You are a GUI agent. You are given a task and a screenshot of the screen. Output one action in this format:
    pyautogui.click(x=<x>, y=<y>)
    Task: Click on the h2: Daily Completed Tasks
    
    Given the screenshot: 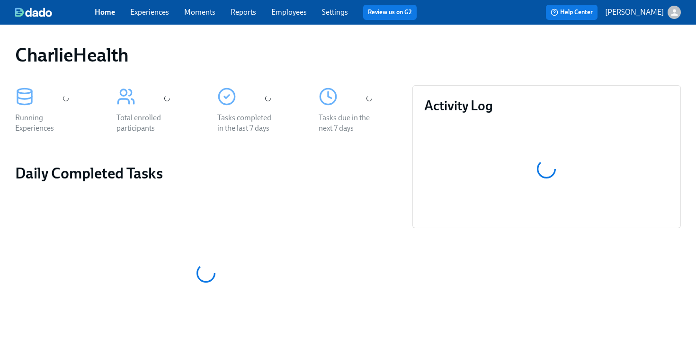 What is the action you would take?
    pyautogui.click(x=206, y=173)
    